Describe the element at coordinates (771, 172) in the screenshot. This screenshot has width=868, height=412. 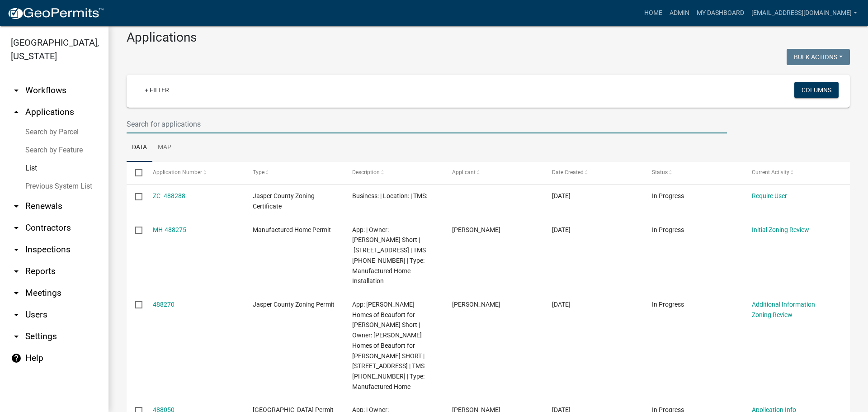
I see `span: Current Activity` at that location.